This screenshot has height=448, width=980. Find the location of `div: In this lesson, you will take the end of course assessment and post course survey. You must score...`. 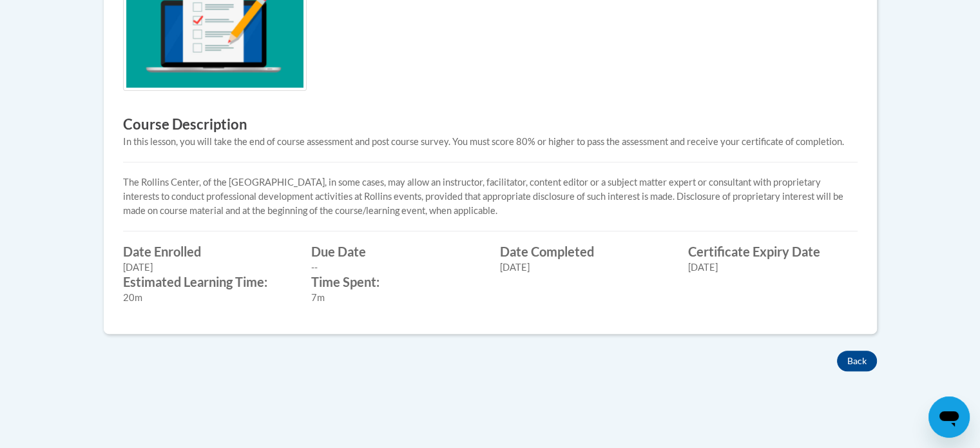

div: In this lesson, you will take the end of course assessment and post course survey. You must score... is located at coordinates (490, 142).